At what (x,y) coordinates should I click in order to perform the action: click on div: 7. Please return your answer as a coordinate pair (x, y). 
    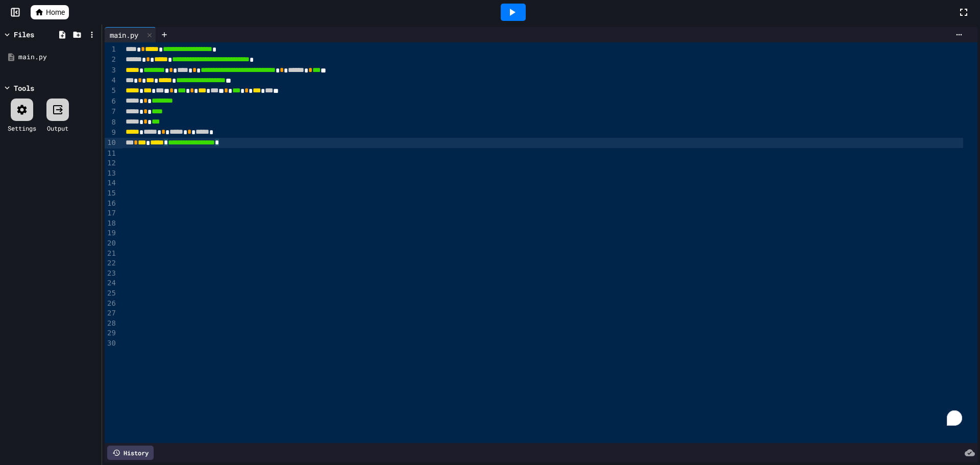
    Looking at the image, I should click on (110, 112).